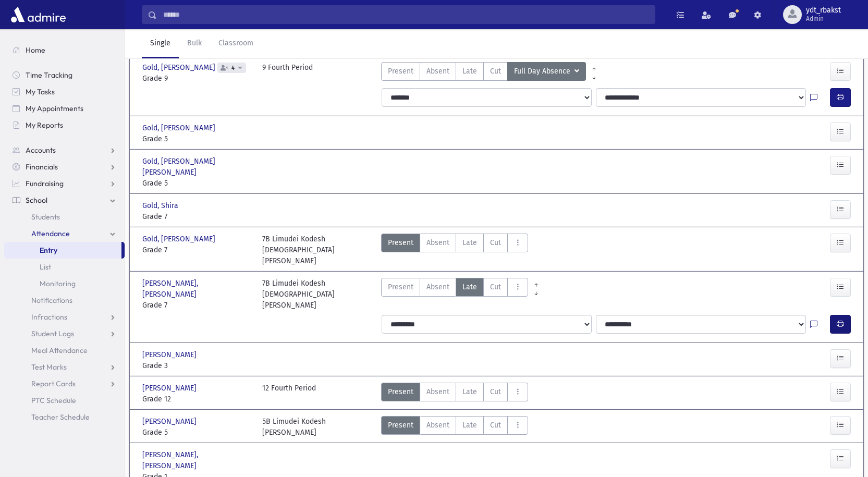 This screenshot has height=477, width=868. Describe the element at coordinates (49, 75) in the screenshot. I see `span: Time Tracking` at that location.